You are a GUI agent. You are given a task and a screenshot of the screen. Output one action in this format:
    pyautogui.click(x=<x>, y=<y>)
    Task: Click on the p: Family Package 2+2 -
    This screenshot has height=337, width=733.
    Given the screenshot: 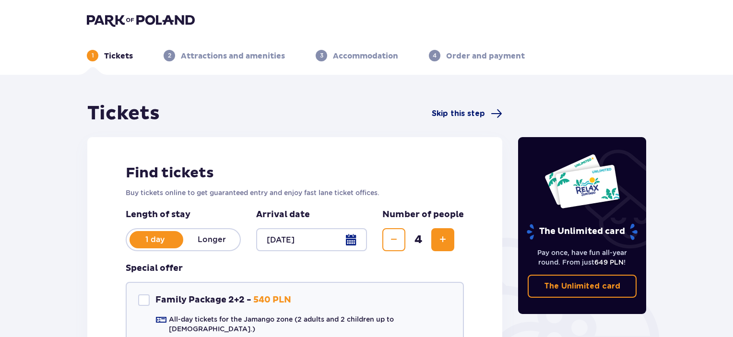 What is the action you would take?
    pyautogui.click(x=203, y=300)
    